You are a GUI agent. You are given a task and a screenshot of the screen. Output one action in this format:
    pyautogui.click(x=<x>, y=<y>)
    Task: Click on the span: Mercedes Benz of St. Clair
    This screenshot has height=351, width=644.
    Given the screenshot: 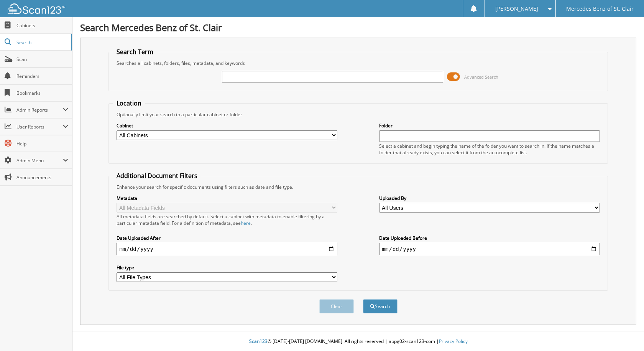 What is the action you would take?
    pyautogui.click(x=600, y=9)
    